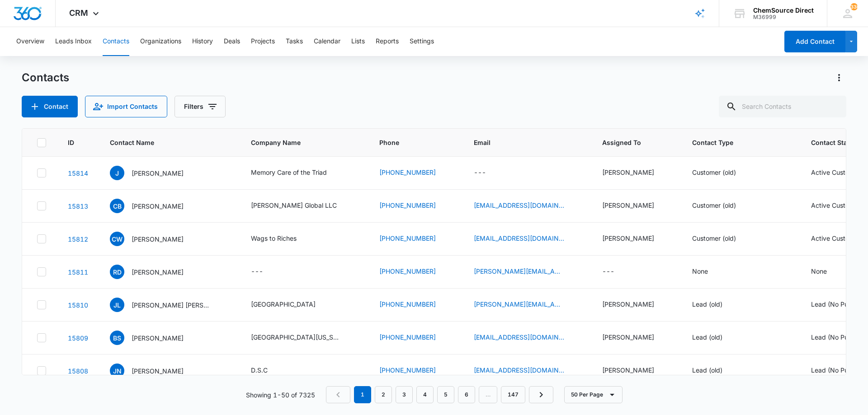 This screenshot has width=868, height=415. What do you see at coordinates (78, 272) in the screenshot?
I see `a: Navigate to contact details page for Ron Dietz` at bounding box center [78, 272].